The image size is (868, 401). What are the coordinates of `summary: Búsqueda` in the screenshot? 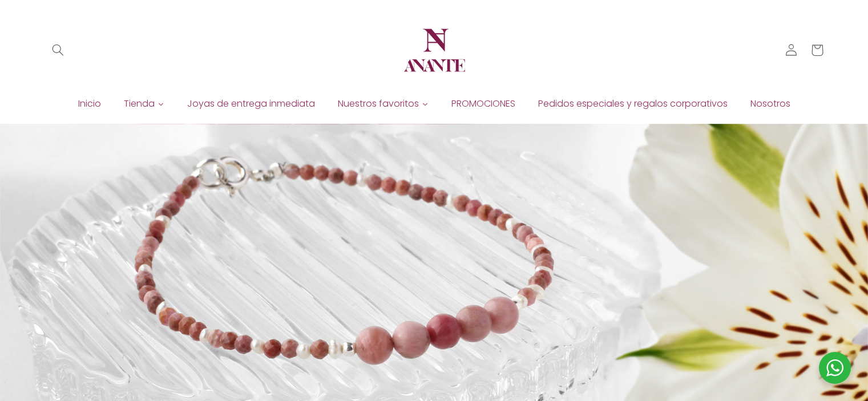 It's located at (58, 50).